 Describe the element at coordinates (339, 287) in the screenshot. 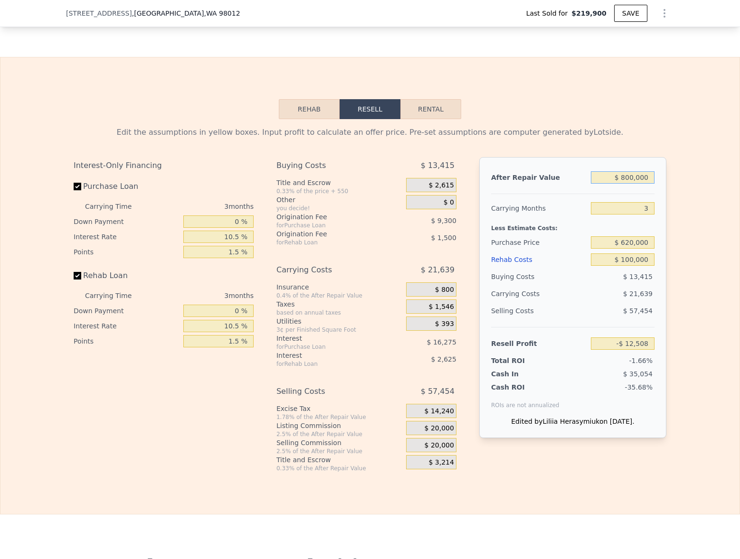

I see `div: Insurance` at that location.